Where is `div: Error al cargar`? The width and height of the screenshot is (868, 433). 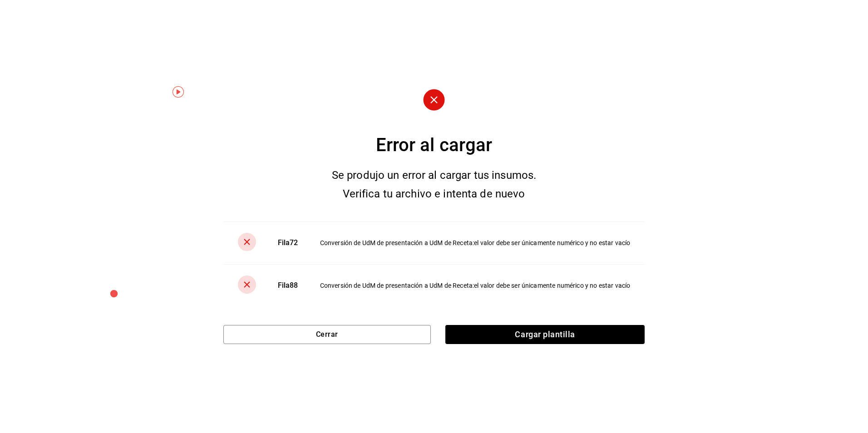
div: Error al cargar is located at coordinates (434, 145).